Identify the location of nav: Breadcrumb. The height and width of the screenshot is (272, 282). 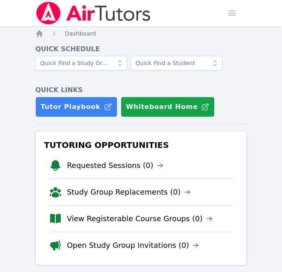
(141, 34).